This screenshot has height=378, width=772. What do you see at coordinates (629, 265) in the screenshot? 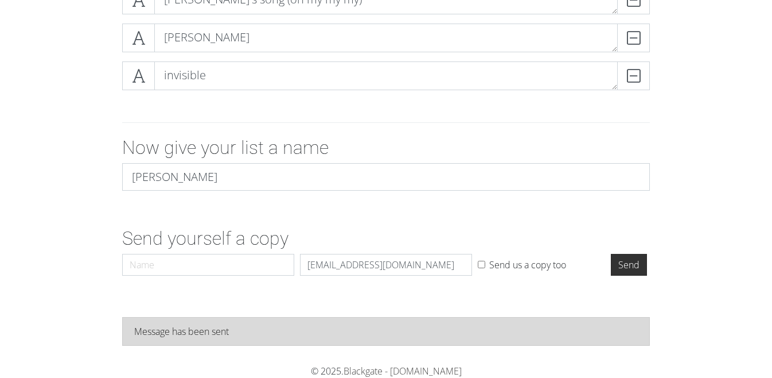
I see `input: Send` at bounding box center [629, 265].